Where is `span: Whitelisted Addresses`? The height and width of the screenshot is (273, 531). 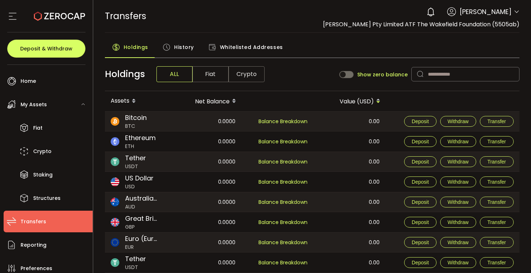
span: Whitelisted Addresses is located at coordinates (251, 47).